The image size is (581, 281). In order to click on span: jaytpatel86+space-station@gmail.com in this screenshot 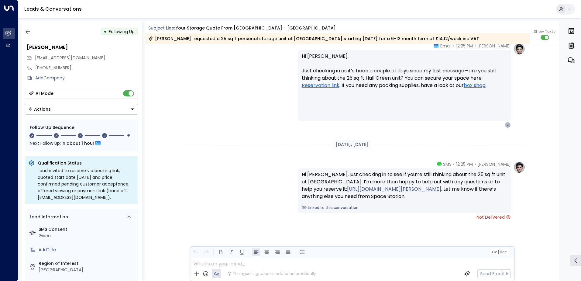, I will do `click(70, 58)`.